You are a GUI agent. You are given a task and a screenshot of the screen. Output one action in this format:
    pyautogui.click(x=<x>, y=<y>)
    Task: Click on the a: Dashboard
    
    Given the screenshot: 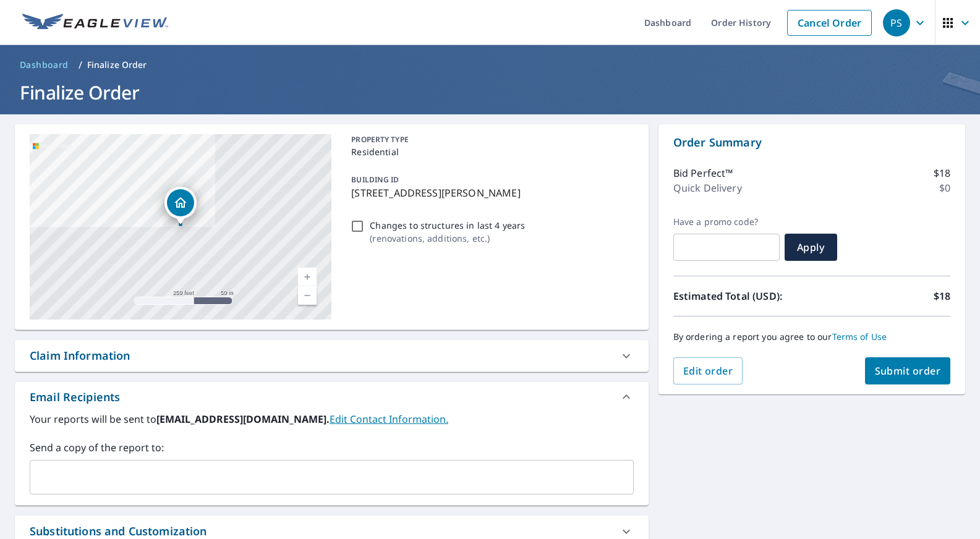 What is the action you would take?
    pyautogui.click(x=43, y=65)
    